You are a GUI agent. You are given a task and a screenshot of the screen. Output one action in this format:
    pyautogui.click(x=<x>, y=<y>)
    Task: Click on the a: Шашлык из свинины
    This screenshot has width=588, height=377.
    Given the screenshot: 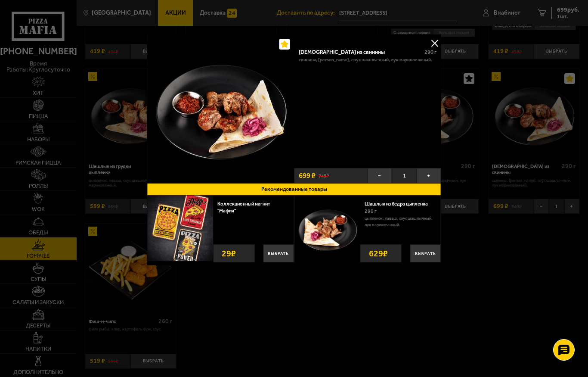 What is the action you would take?
    pyautogui.click(x=221, y=109)
    